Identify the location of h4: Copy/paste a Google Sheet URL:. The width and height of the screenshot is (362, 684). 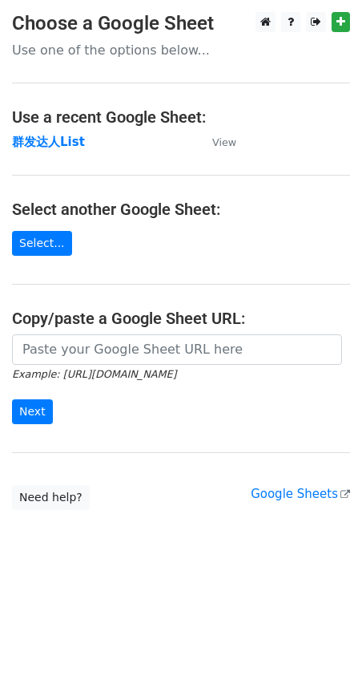
(181, 318).